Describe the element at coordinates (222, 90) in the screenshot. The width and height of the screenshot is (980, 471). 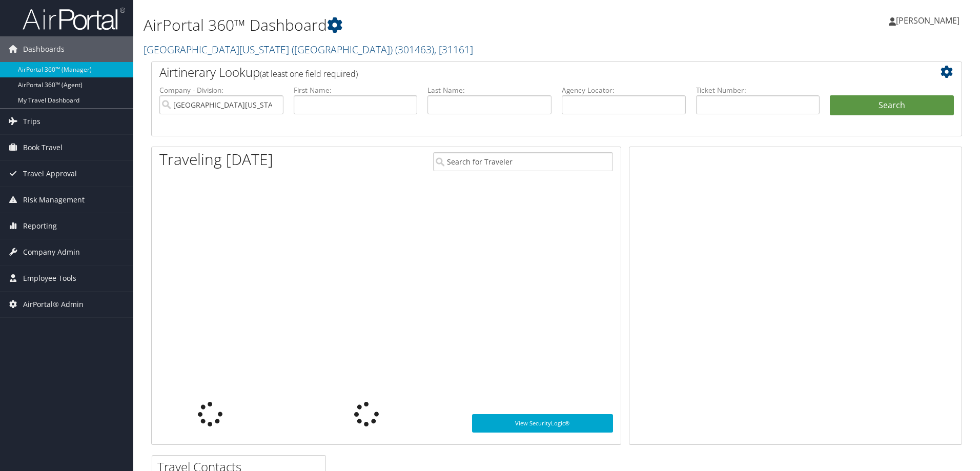
I see `label: Company - Division:` at that location.